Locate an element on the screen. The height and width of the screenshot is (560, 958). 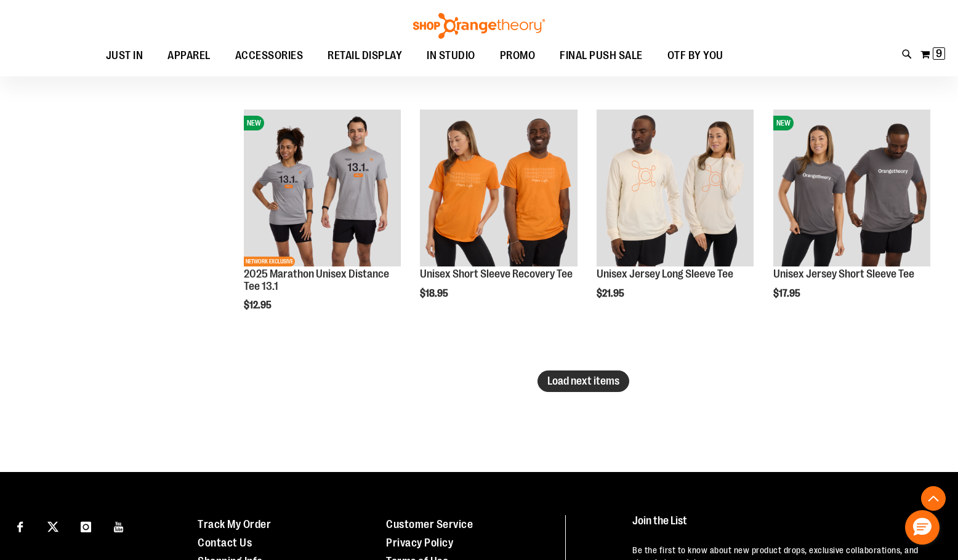
span: $21.95 is located at coordinates (611, 293).